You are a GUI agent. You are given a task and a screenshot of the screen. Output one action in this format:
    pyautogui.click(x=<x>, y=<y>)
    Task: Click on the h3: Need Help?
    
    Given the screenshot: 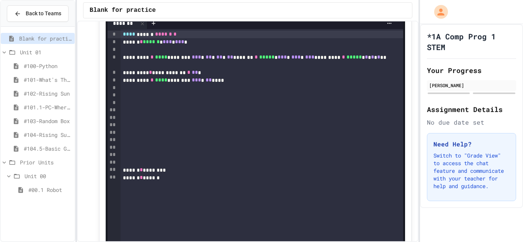 What is the action you would take?
    pyautogui.click(x=471, y=144)
    